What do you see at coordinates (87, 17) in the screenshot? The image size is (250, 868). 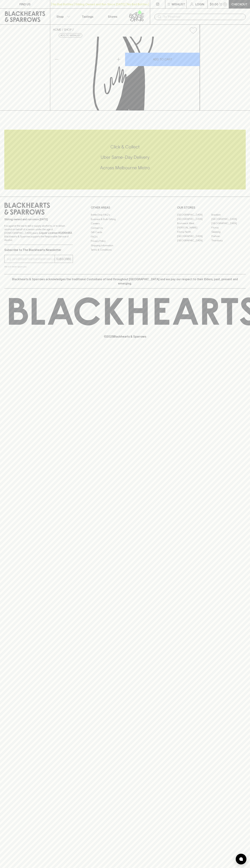 I see `p: Tastings` at bounding box center [87, 17].